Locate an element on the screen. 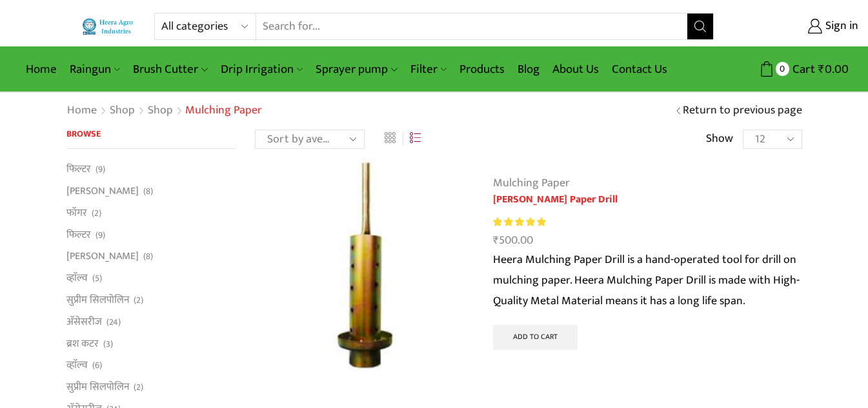 The width and height of the screenshot is (868, 408). a: Filter is located at coordinates (429, 69).